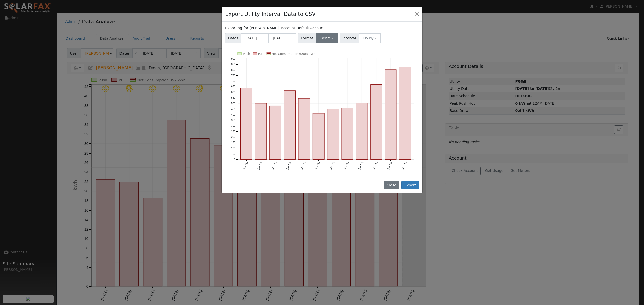 Image resolution: width=644 pixels, height=305 pixels. What do you see at coordinates (349, 38) in the screenshot?
I see `span: Interval` at bounding box center [349, 38].